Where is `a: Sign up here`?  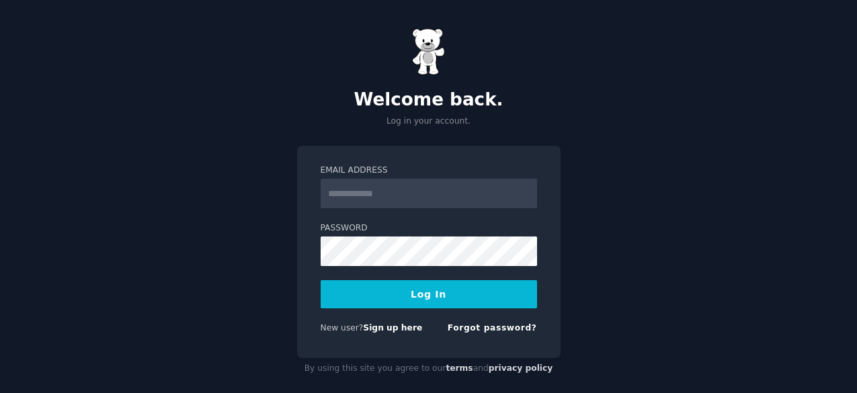 a: Sign up here is located at coordinates (393, 328).